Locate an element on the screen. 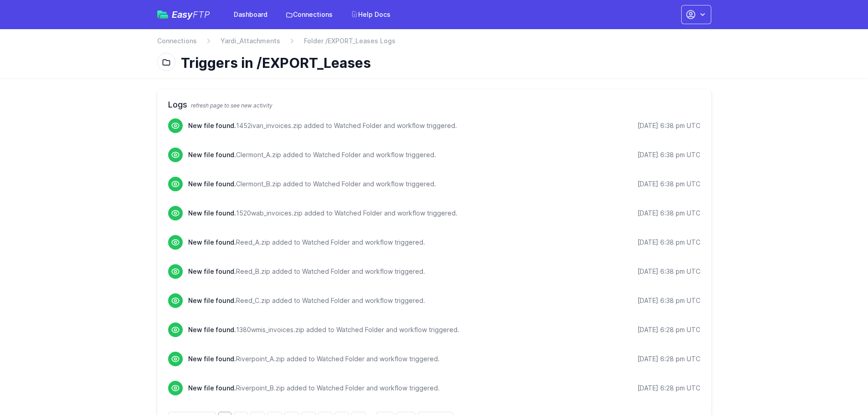 This screenshot has height=415, width=868. p: 1520wab_invoices.zip added to Watched Folder and workflow triggered. is located at coordinates (323, 213).